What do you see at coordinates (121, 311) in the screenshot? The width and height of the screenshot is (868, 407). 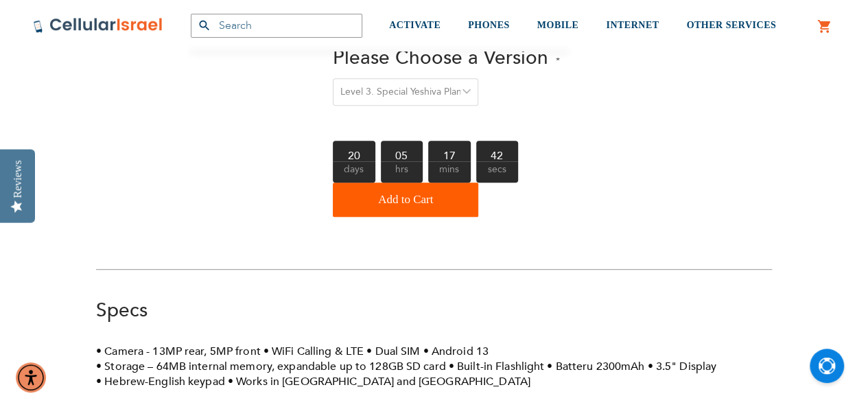 I see `a: Specs` at bounding box center [121, 311].